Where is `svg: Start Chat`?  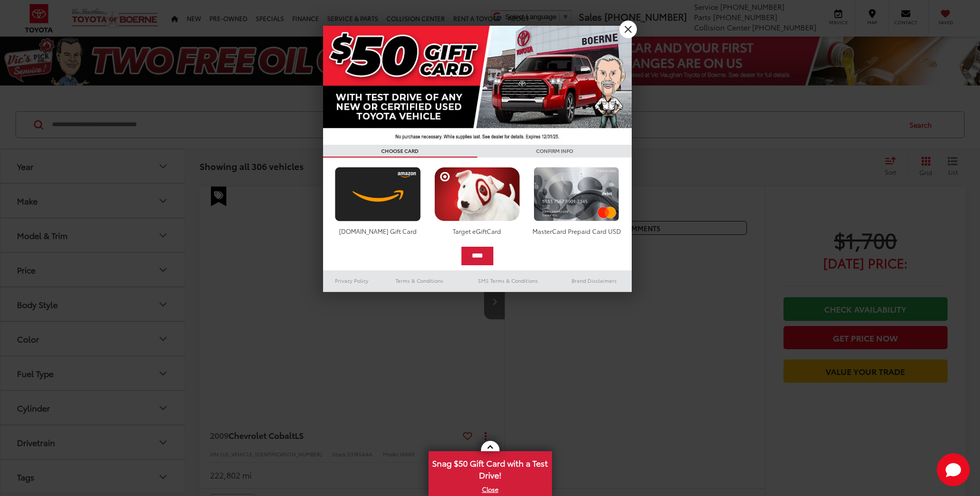 svg: Start Chat is located at coordinates (953, 469).